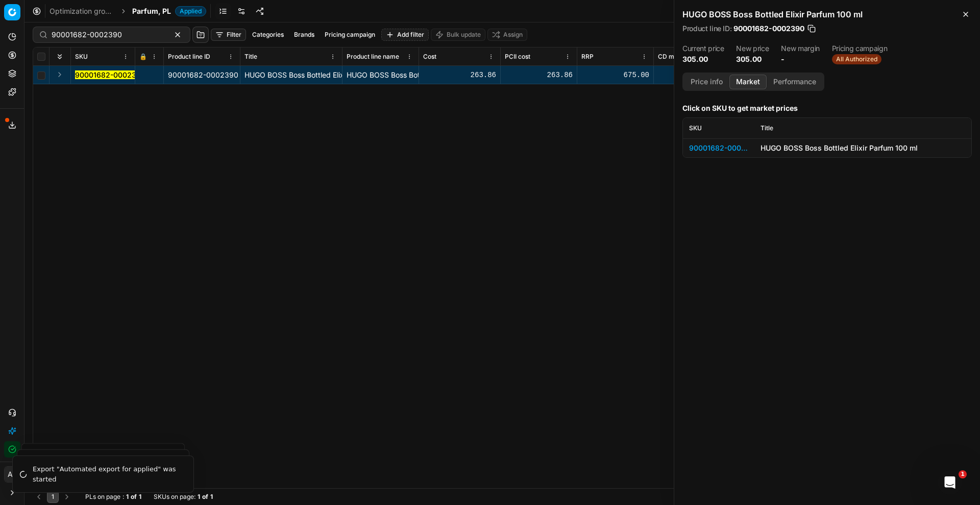 The image size is (980, 505). Describe the element at coordinates (691, 75) in the screenshot. I see `div: 305.00` at that location.